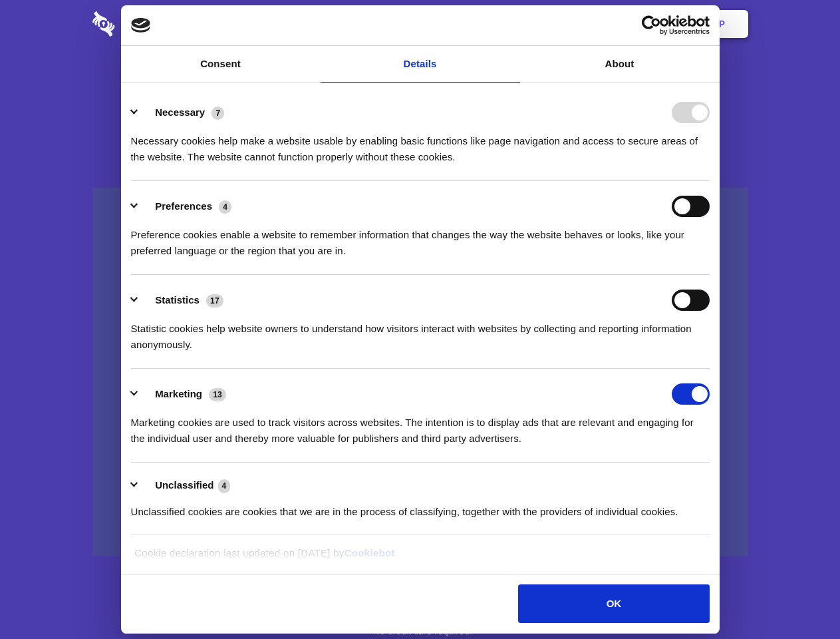 This screenshot has width=840, height=639. I want to click on div: Unclassified cookies are cookies that we are in the process of classifying, together with the pro..., so click(420, 506).